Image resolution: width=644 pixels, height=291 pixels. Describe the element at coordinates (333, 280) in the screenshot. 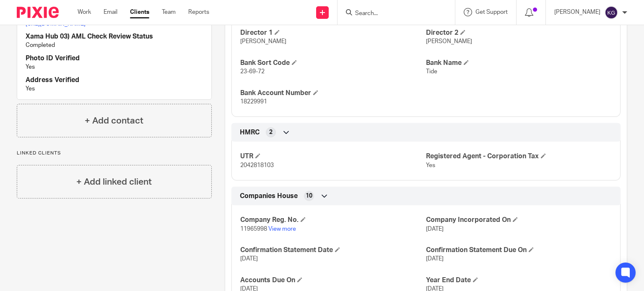

I see `h4: Accounts Due On` at that location.